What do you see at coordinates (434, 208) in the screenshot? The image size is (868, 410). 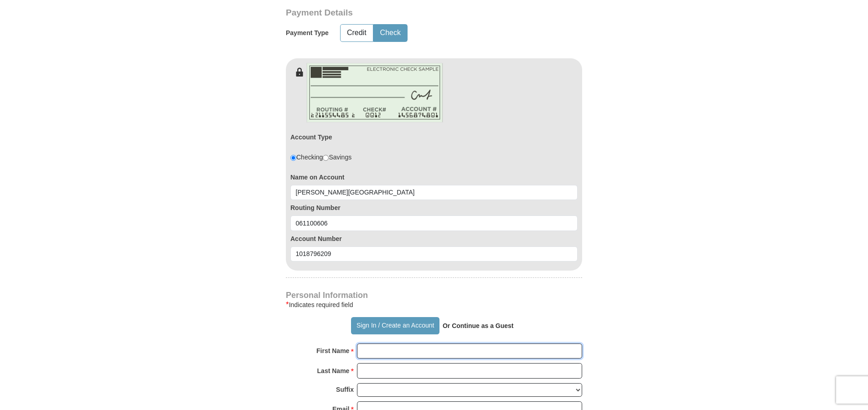 I see `label: Routing Number` at bounding box center [434, 208].